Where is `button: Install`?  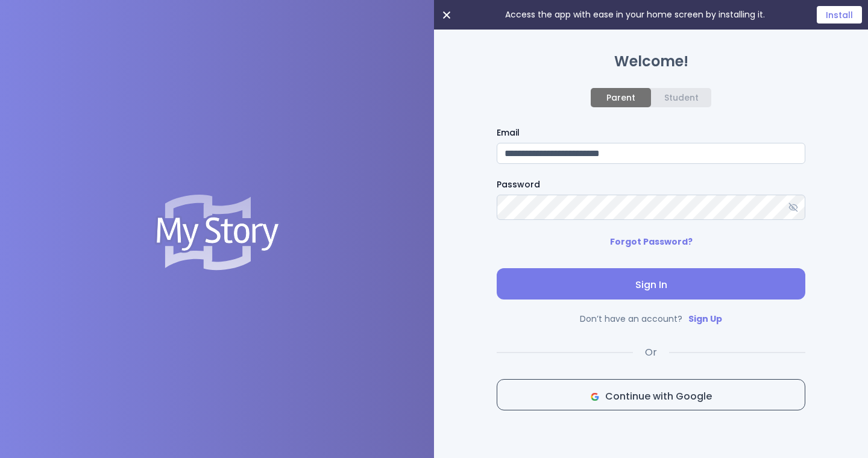
button: Install is located at coordinates (839, 15).